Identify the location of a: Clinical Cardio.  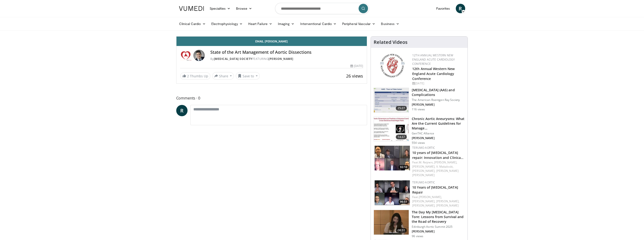
(192, 24).